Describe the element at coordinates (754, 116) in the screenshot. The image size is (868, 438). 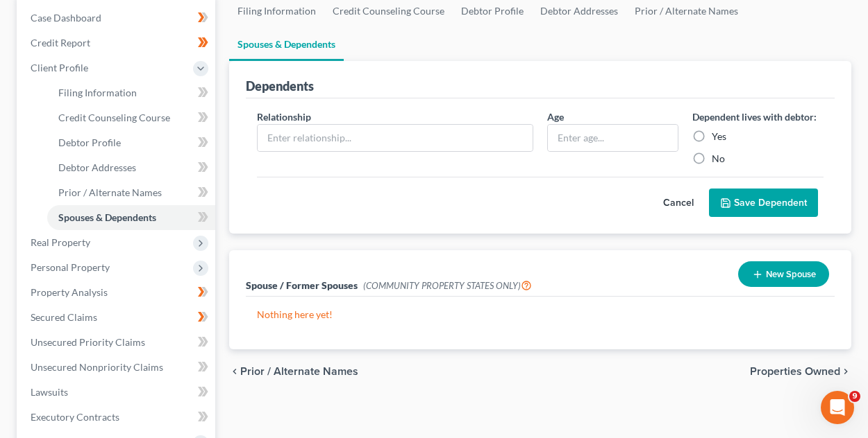
I see `label: Dependent lives with debtor:` at that location.